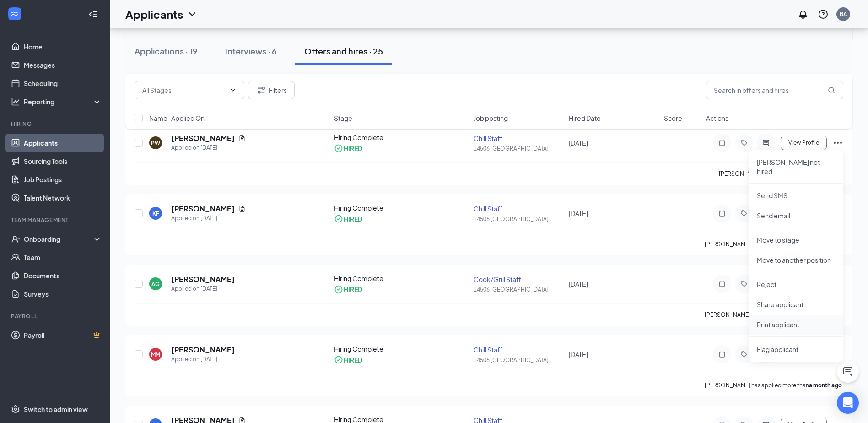  I want to click on input: Search in offers and hires, so click(775, 90).